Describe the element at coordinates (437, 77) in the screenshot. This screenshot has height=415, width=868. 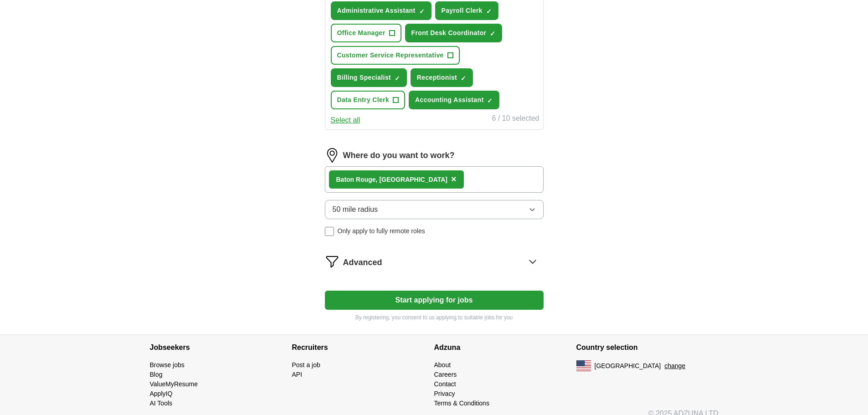
I see `span: Receptionist` at that location.